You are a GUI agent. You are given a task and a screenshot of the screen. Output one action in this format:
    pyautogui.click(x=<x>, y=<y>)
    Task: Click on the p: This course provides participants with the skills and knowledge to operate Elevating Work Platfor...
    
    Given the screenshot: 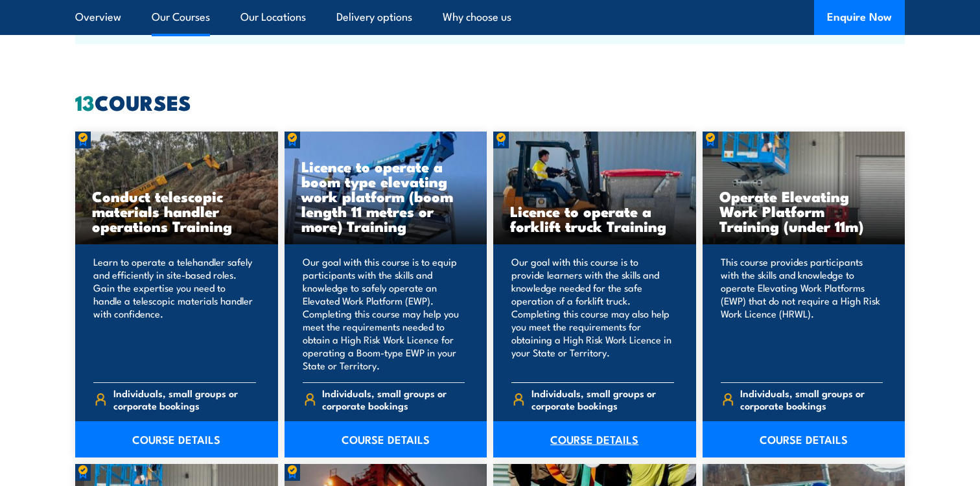 What is the action you would take?
    pyautogui.click(x=802, y=314)
    